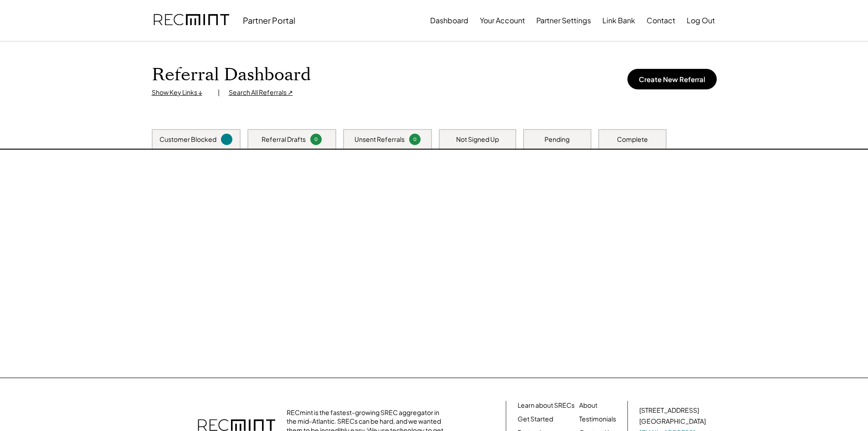 This screenshot has width=868, height=431. Describe the element at coordinates (380, 139) in the screenshot. I see `div: Unsent Referrals` at that location.